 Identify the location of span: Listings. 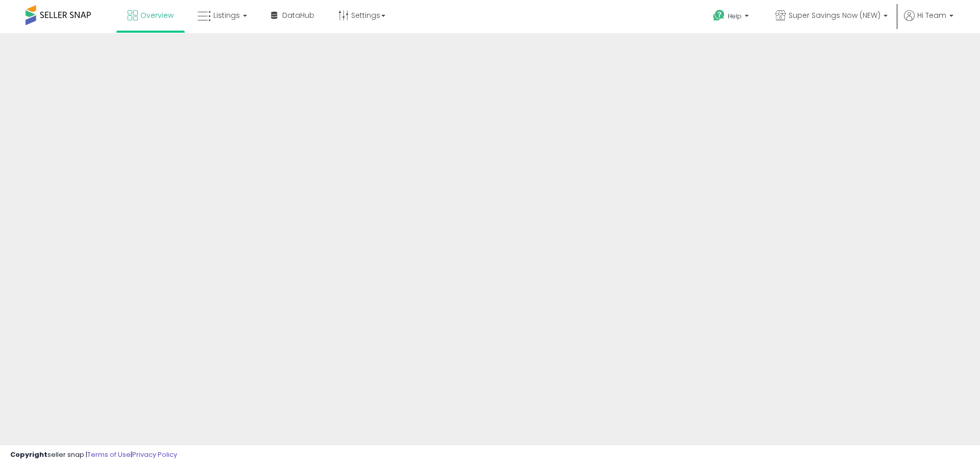
(227, 15).